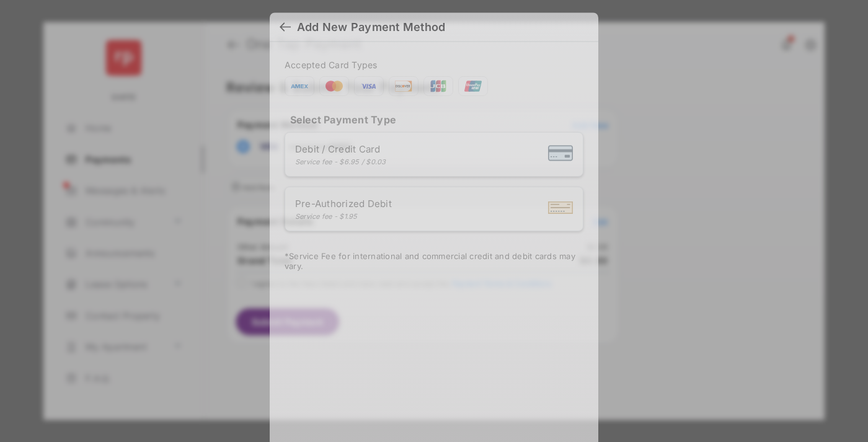 The height and width of the screenshot is (442, 868). I want to click on span: Debit / Credit Card, so click(340, 149).